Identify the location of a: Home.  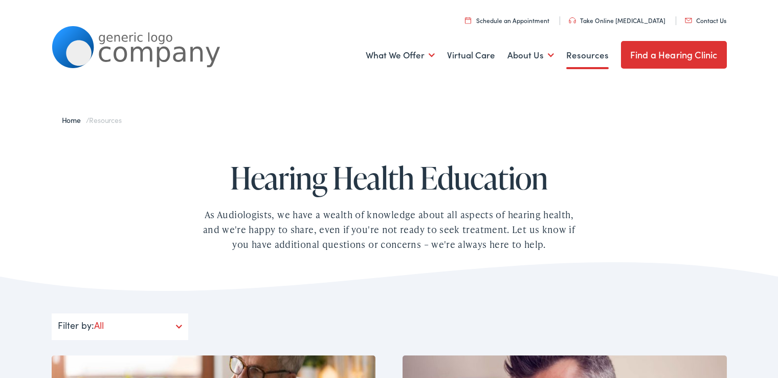
(74, 120).